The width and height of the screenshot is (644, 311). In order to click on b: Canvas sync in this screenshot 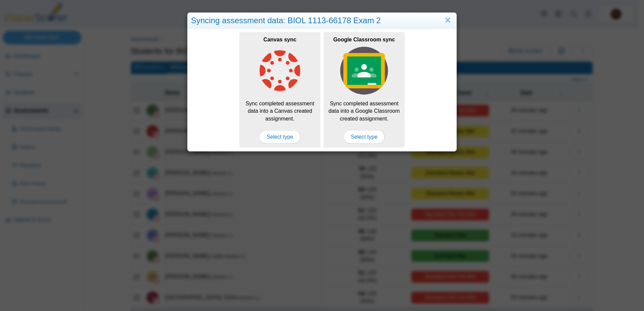, I will do `click(280, 39)`.